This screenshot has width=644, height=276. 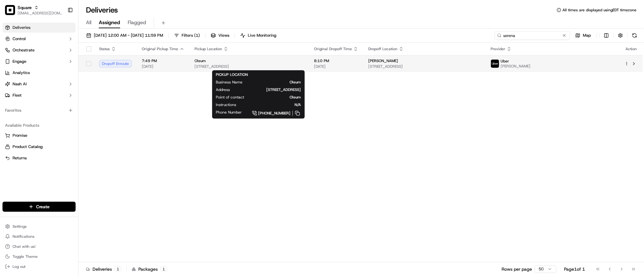 What do you see at coordinates (43, 207) in the screenshot?
I see `span: Create` at bounding box center [43, 207].